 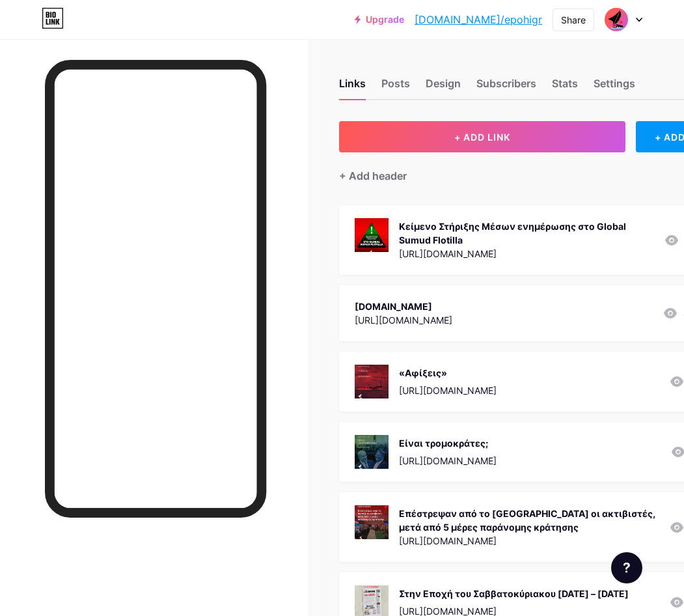 I want to click on div: «Αφίξεις», so click(x=448, y=372).